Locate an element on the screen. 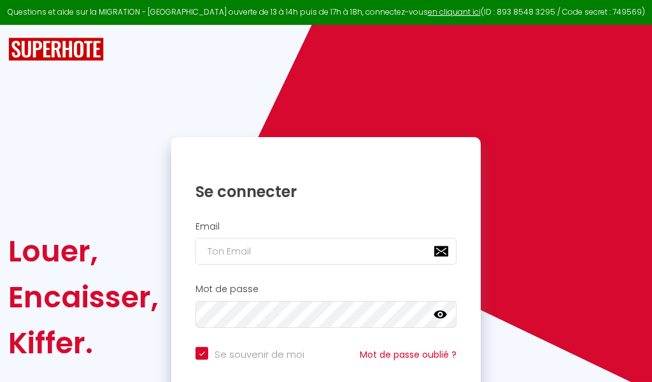 This screenshot has height=382, width=652. img: SuperHote logo is located at coordinates (56, 49).